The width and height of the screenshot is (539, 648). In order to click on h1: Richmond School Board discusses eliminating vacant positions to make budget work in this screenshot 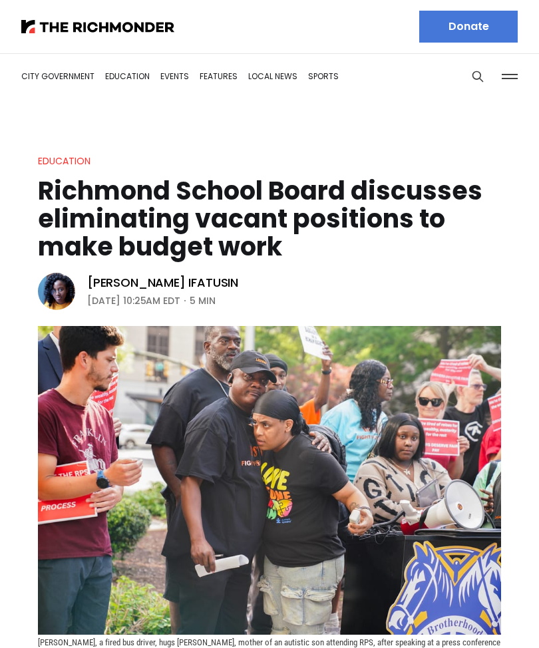, I will do `click(270, 219)`.